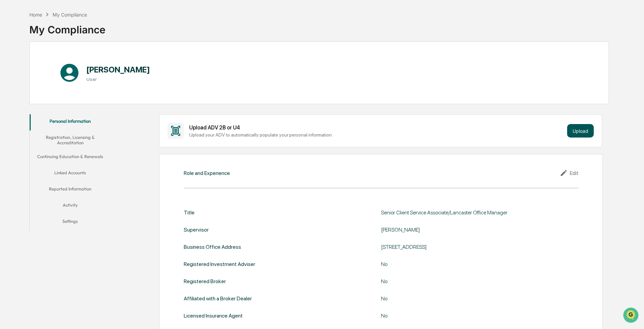 Image resolution: width=644 pixels, height=329 pixels. I want to click on a: Powered byPylon, so click(64, 117).